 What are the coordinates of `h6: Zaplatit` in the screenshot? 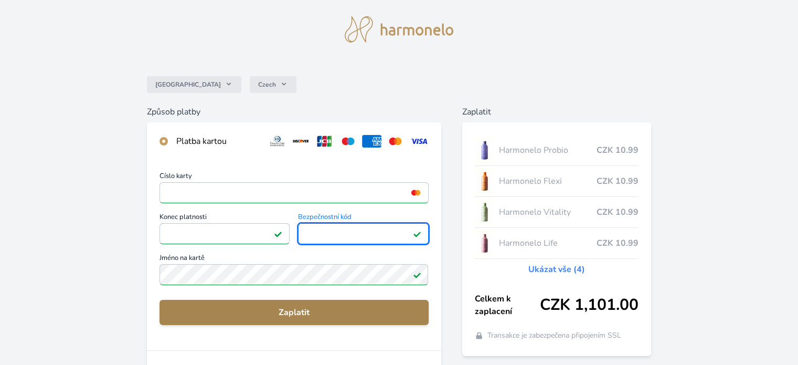 It's located at (557, 112).